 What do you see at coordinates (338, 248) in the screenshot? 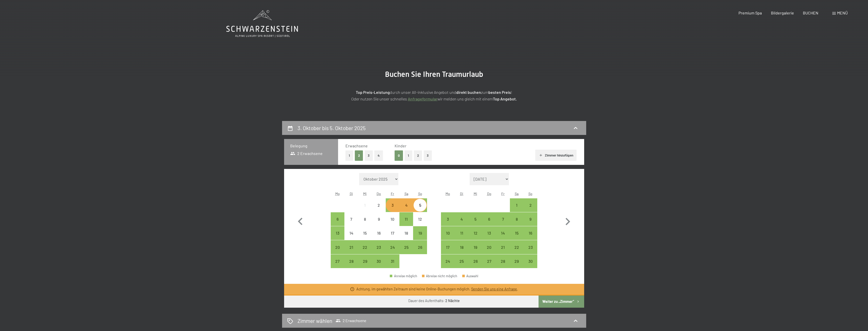
I see `div: Mon Oct 20 2025` at bounding box center [338, 248].